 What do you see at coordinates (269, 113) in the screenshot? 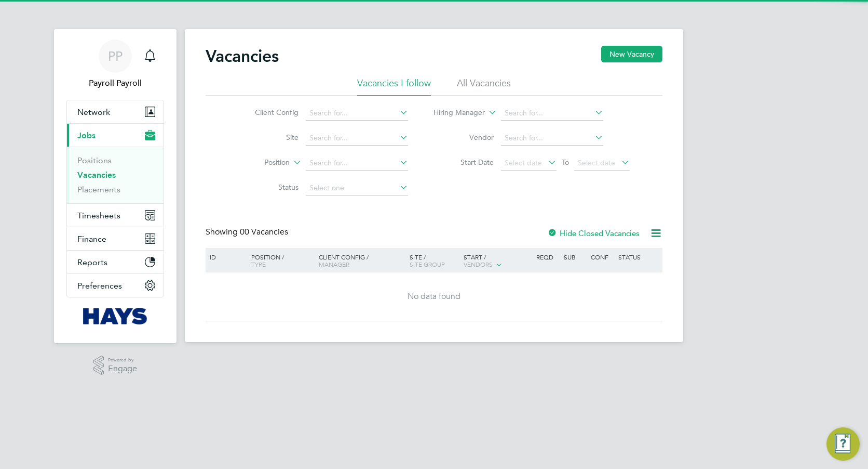
I see `label: Client Config` at bounding box center [269, 113].